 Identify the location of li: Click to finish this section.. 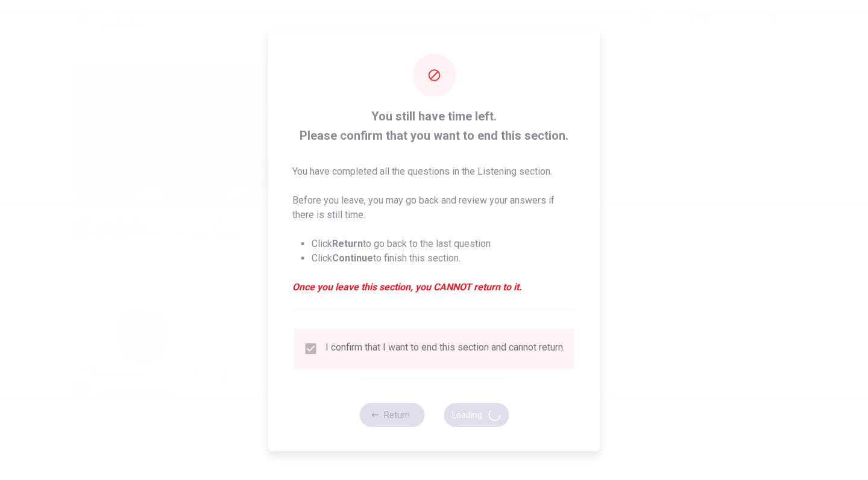
(444, 259).